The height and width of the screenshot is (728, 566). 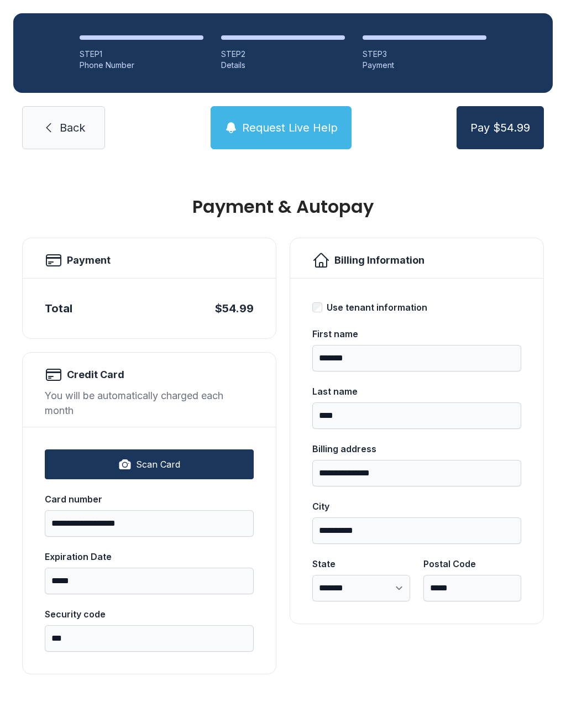 What do you see at coordinates (472, 588) in the screenshot?
I see `input: Postal Code` at bounding box center [472, 588].